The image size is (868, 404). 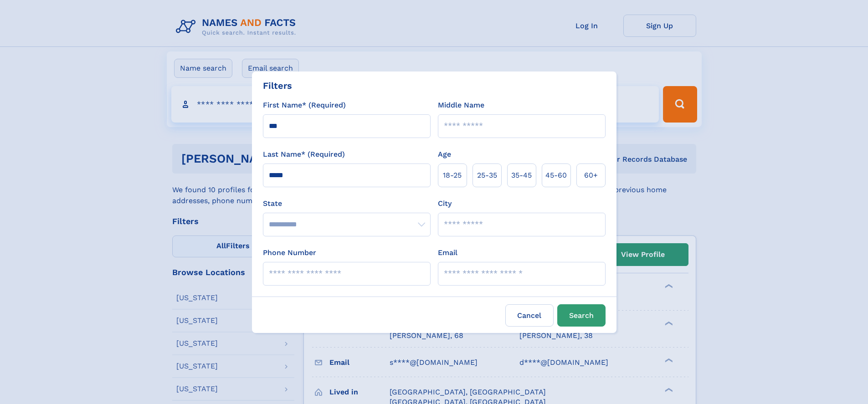 I want to click on button: Search, so click(x=581, y=315).